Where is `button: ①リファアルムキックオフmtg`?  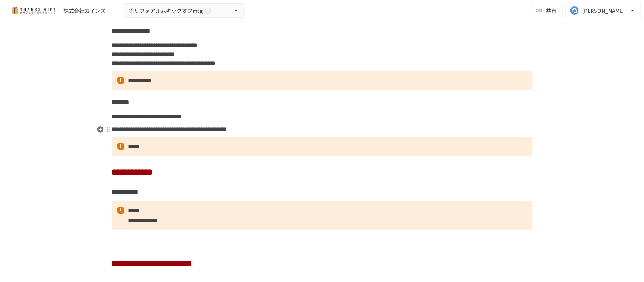
button: ①リファアルムキックオフmtg is located at coordinates (185, 10).